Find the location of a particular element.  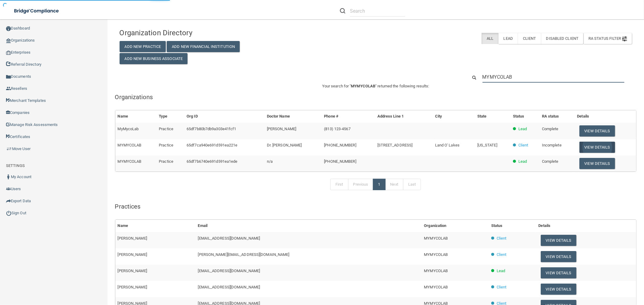

th: Email is located at coordinates (308, 226).